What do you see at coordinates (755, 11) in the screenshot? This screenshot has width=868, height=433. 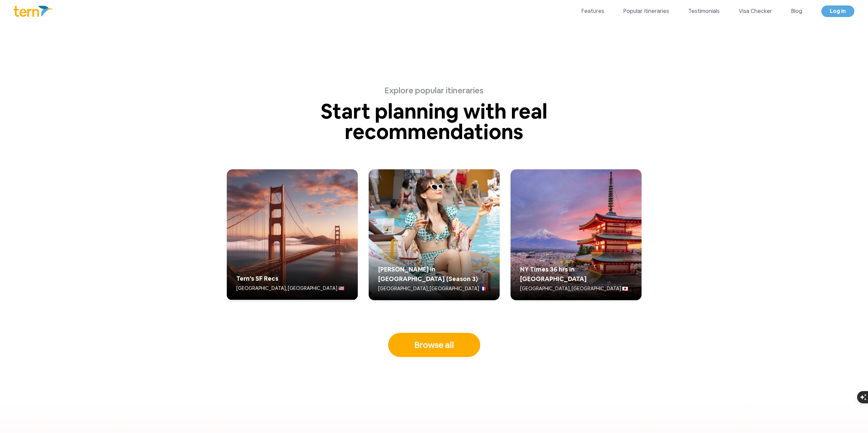 I see `a: Visa Checker` at bounding box center [755, 11].